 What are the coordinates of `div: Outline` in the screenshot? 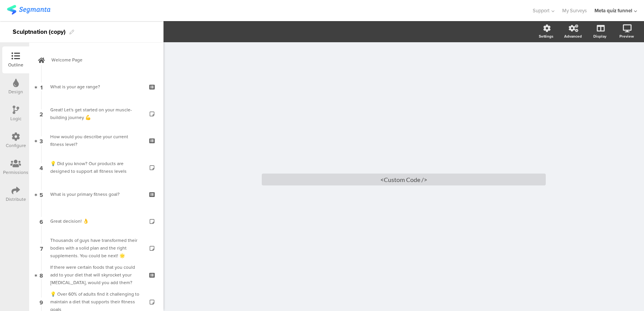 It's located at (16, 65).